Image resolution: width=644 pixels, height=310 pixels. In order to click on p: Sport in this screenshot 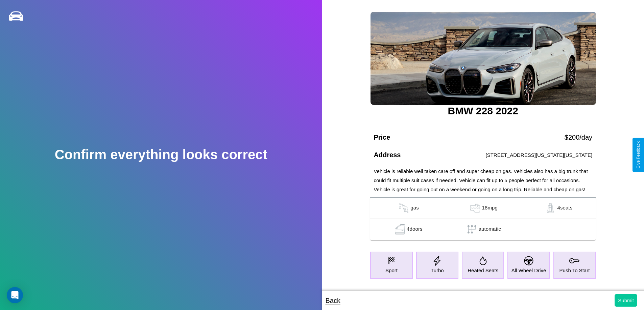, I will do `click(391, 270)`.